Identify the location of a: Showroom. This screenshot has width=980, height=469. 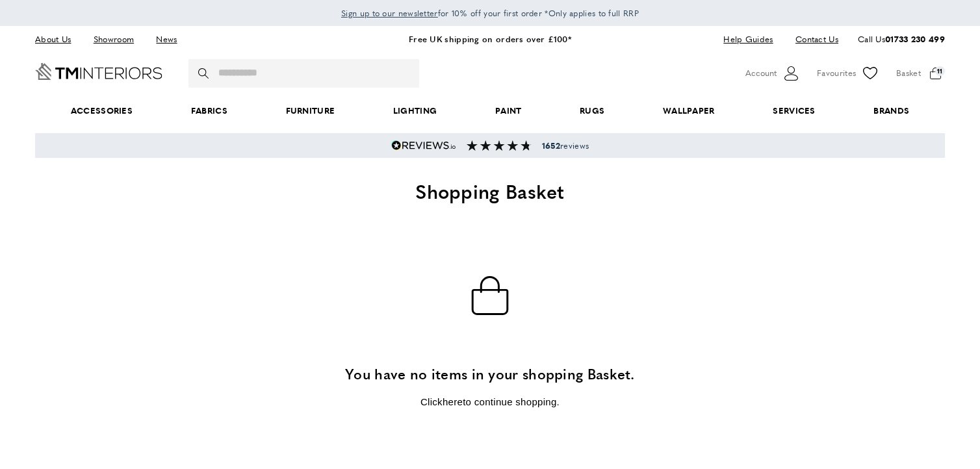
(114, 39).